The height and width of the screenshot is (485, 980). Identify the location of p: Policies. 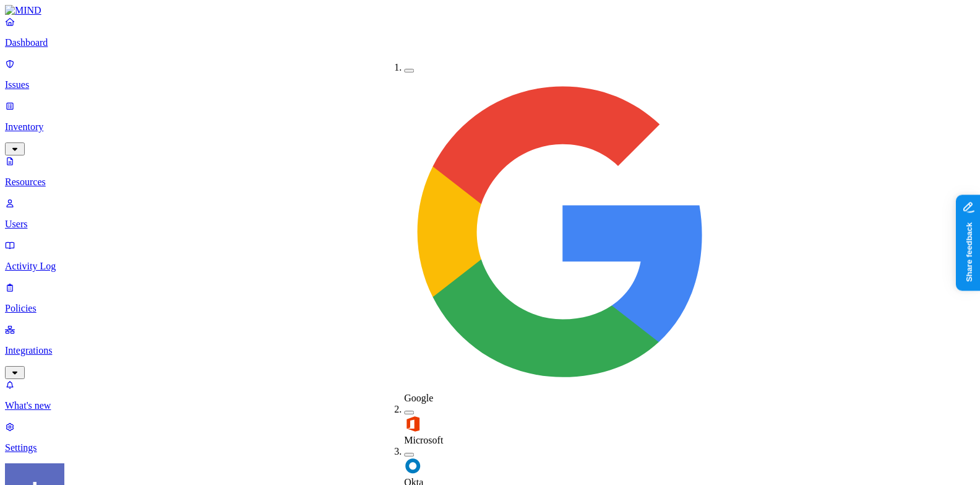
(490, 308).